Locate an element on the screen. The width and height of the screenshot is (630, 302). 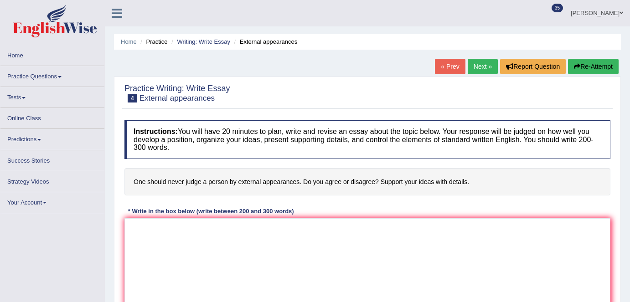
a: Tests is located at coordinates (52, 96).